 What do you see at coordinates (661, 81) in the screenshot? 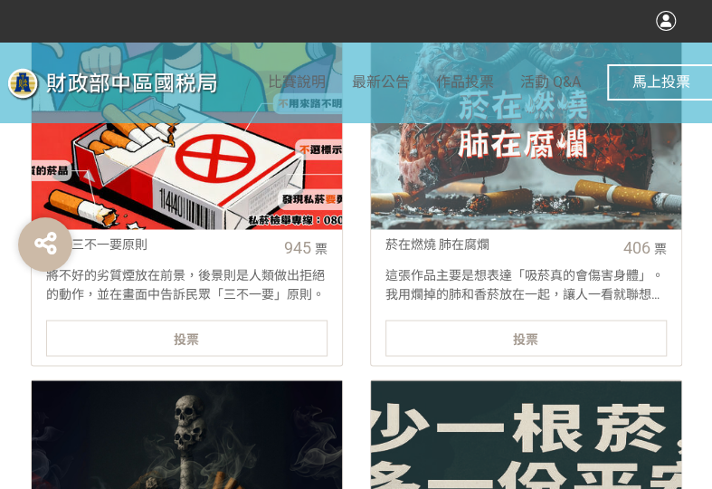
I see `span: 馬上投票` at bounding box center [661, 81].